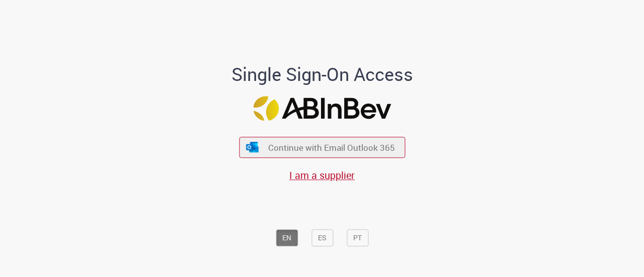  Describe the element at coordinates (322, 238) in the screenshot. I see `button: ES` at that location.